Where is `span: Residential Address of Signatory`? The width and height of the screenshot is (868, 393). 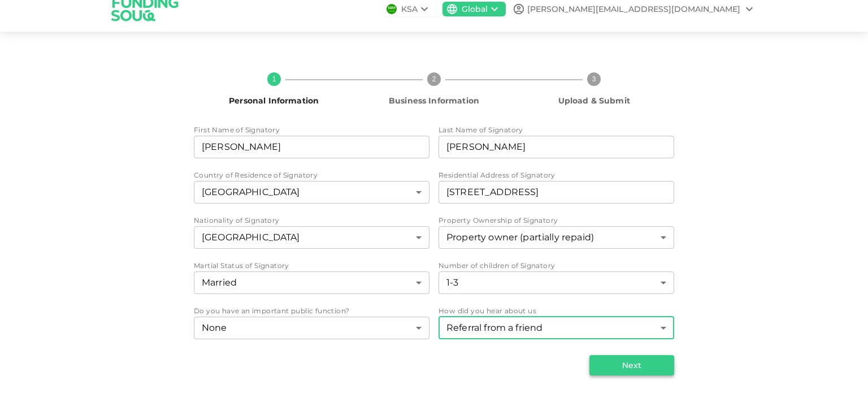
span: Residential Address of Signatory is located at coordinates (497, 175).